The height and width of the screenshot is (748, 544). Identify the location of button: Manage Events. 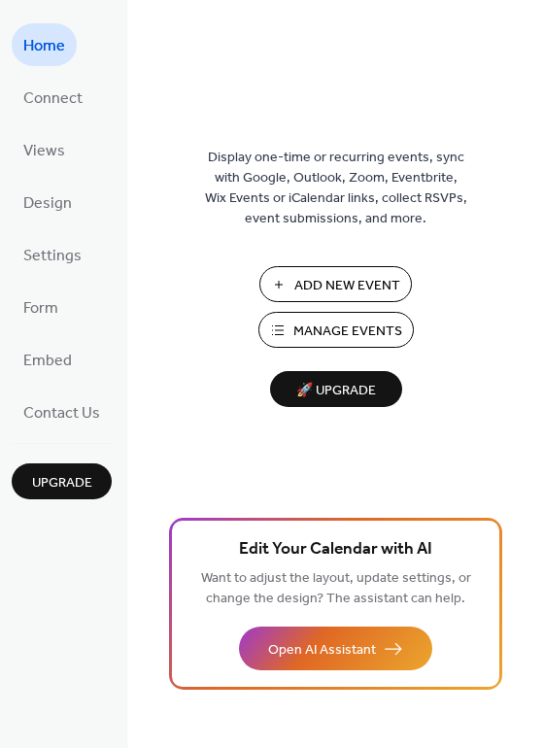
(336, 329).